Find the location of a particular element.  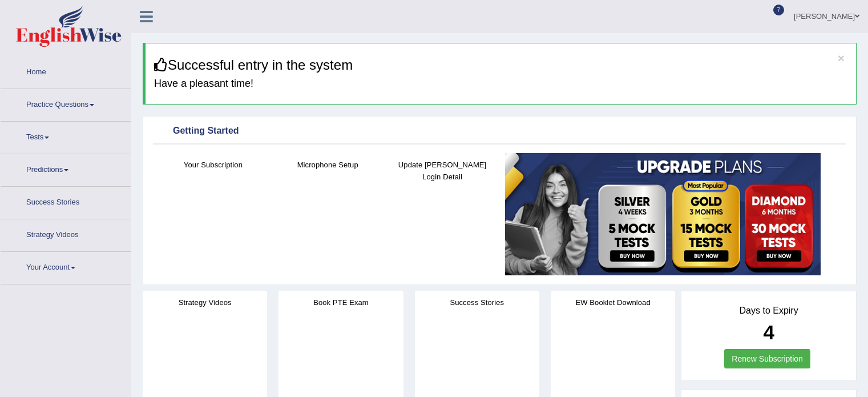

div: Getting Started is located at coordinates (500, 132).